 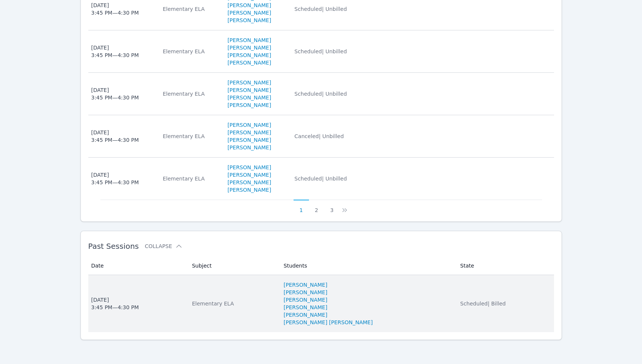 What do you see at coordinates (483, 304) in the screenshot?
I see `span: Scheduled | Billed` at bounding box center [483, 304].